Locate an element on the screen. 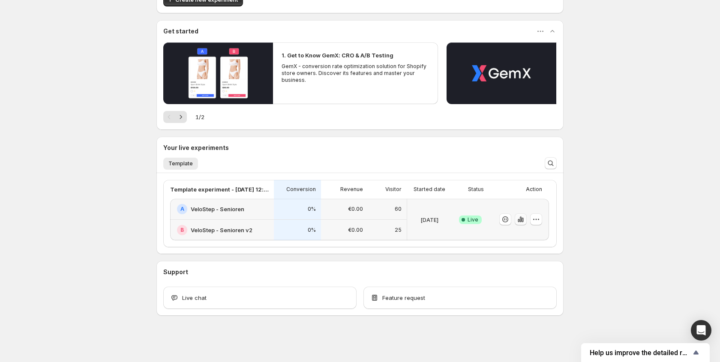  p: GemX - conversion rate optimization solution for Shopify store owners. Discover its features and ... is located at coordinates (356, 73).